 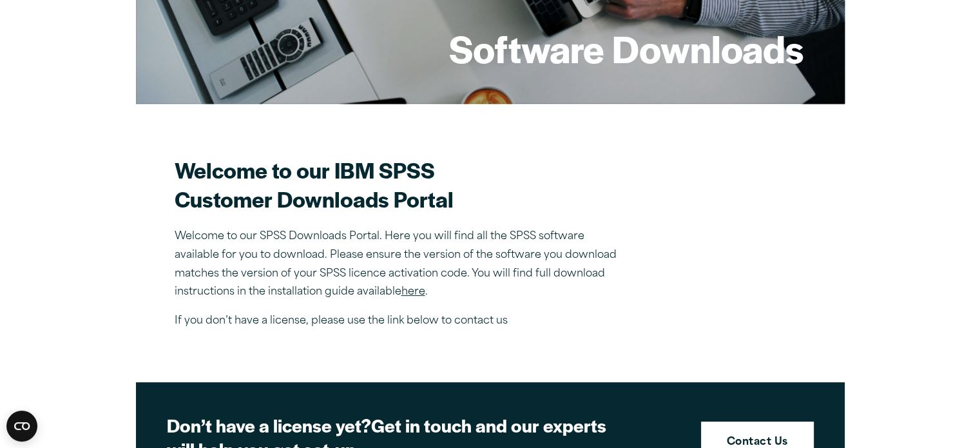 What do you see at coordinates (400, 264) in the screenshot?
I see `p: Welcome to our SPSS Downloads Portal. Here you will find all the SPSS software available for you ...` at bounding box center [400, 264].